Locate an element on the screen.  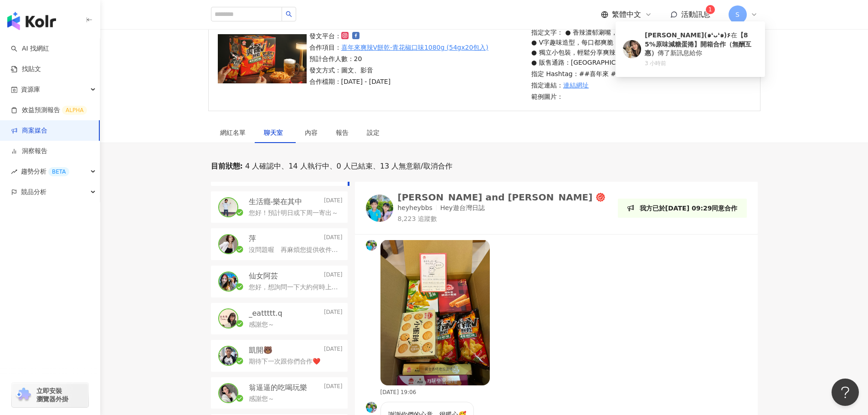
p: 期待下一次跟你們合作❤️ is located at coordinates (284, 362).